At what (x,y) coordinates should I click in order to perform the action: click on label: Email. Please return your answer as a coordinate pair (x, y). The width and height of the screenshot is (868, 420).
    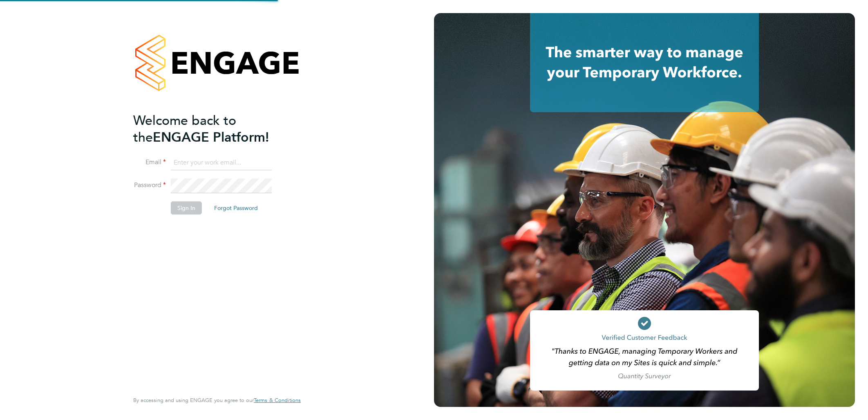
    Looking at the image, I should click on (150, 162).